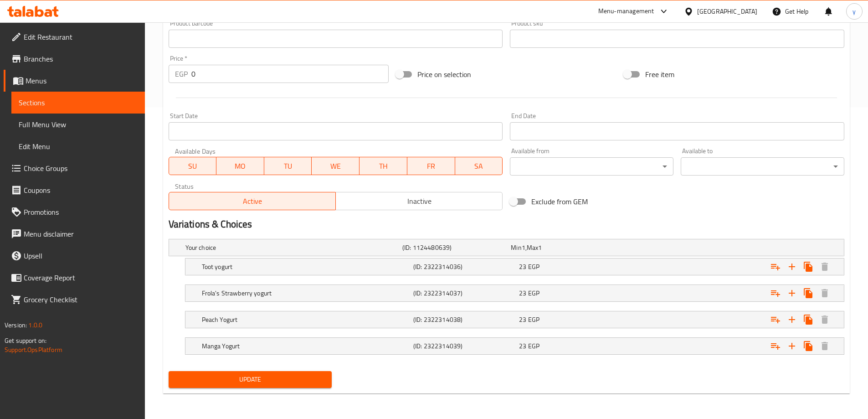 This screenshot has height=419, width=868. Describe the element at coordinates (288, 166) in the screenshot. I see `button: TU` at that location.